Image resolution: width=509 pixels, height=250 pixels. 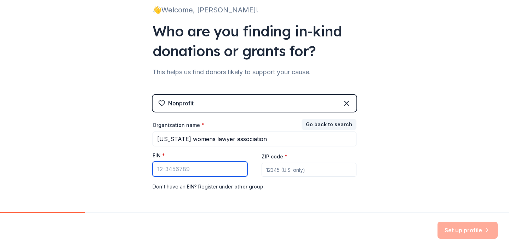 I want to click on input: 12345 (U.S. only), so click(x=309, y=170).